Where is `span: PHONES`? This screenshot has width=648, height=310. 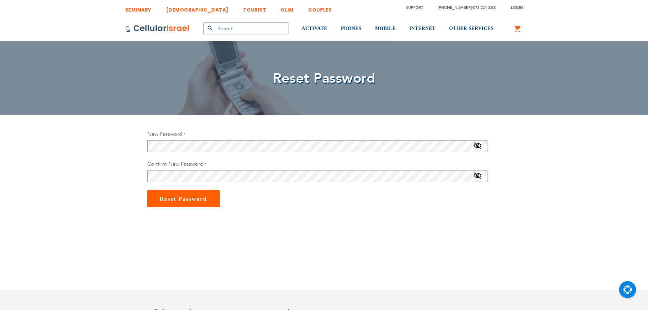
span: PHONES is located at coordinates (351, 28).